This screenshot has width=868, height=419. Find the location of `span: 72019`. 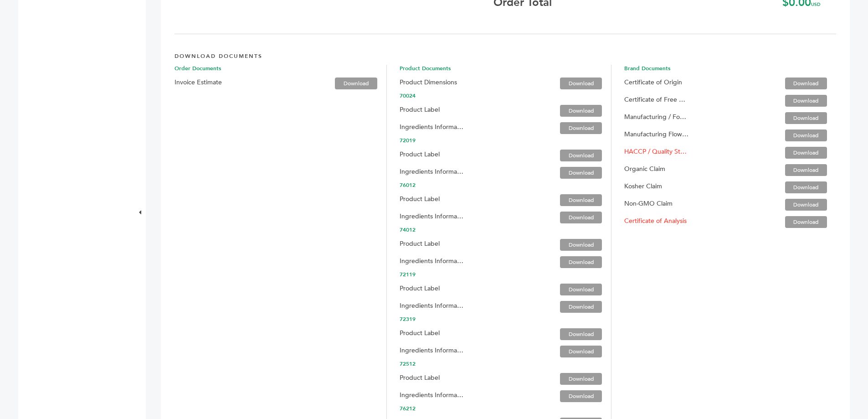

span: 72019 is located at coordinates (505, 141).